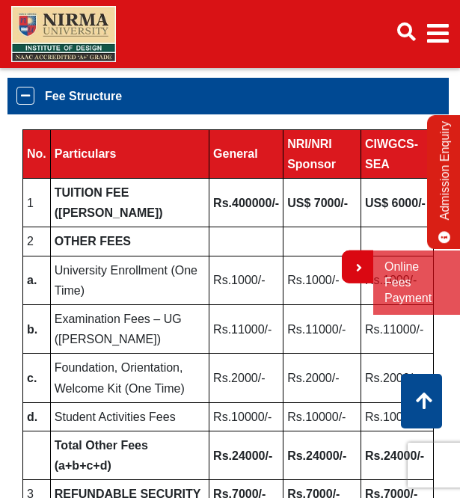  I want to click on a: Online Fees Payment, so click(417, 283).